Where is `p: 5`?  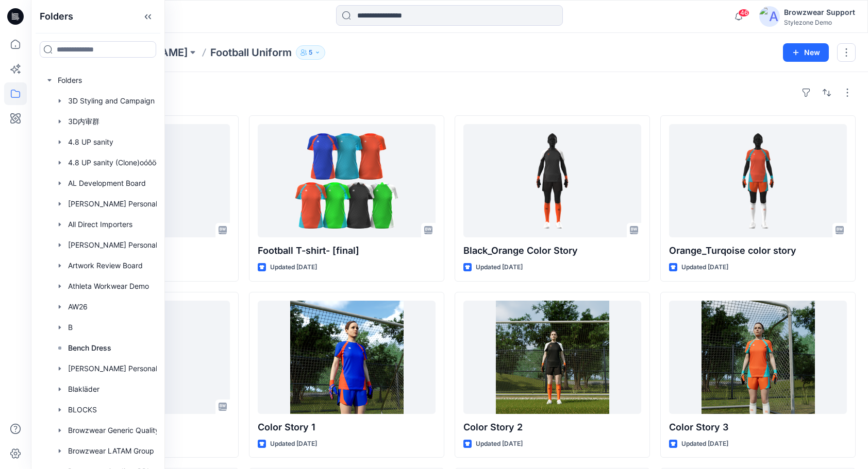
p: 5 is located at coordinates (310, 53).